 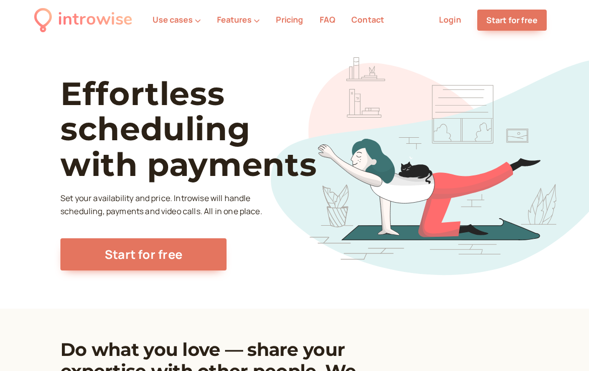 What do you see at coordinates (83, 20) in the screenshot?
I see `a: introwise` at bounding box center [83, 20].